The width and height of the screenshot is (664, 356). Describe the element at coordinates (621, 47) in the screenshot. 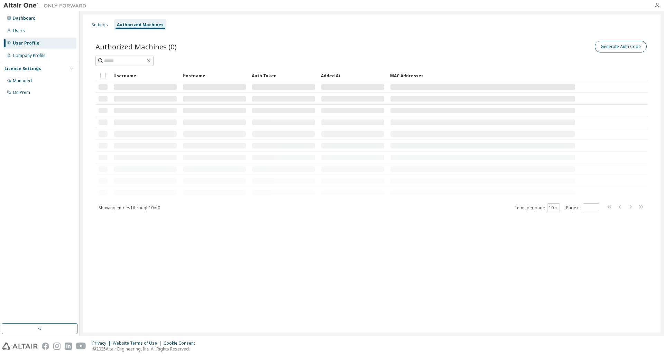

I see `button: Generate Auth Code` at that location.